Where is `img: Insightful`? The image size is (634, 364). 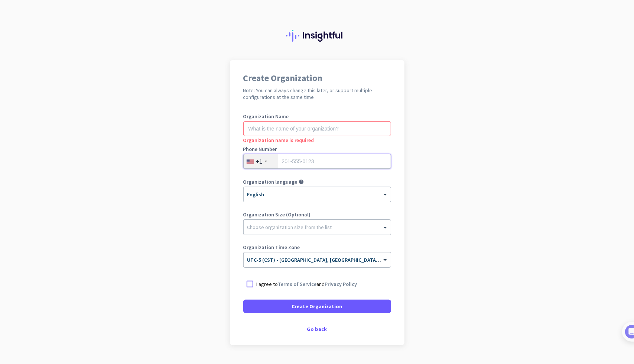 img: Insightful is located at coordinates (317, 36).